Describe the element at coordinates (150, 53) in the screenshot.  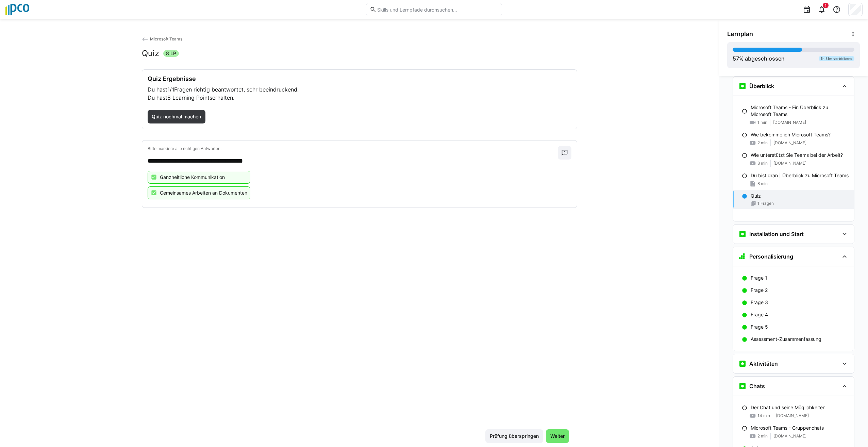
I see `h2: Quiz` at that location.